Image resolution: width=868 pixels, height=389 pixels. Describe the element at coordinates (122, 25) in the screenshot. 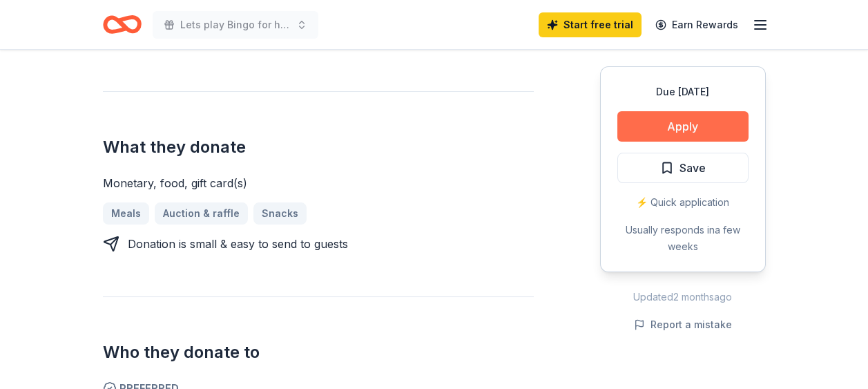

I see `a: Home` at that location.